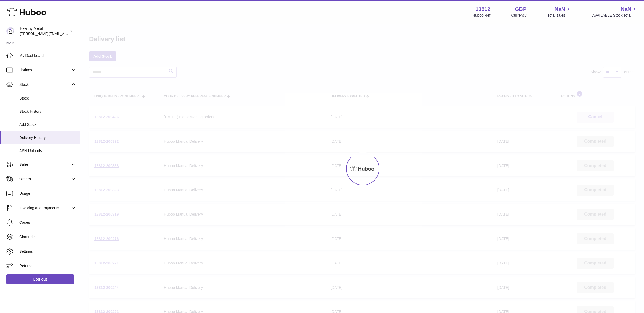  I want to click on span: Channels, so click(48, 237).